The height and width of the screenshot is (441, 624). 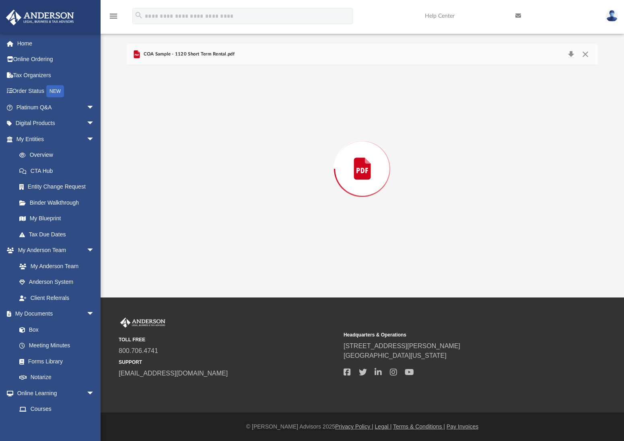 What do you see at coordinates (56, 123) in the screenshot?
I see `a: Digital Productsarrow_drop_down` at bounding box center [56, 123].